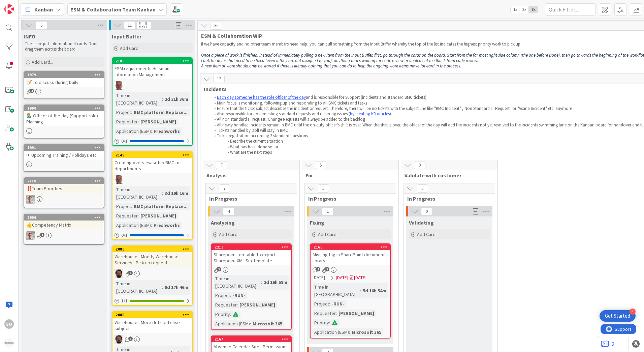 This screenshot has height=352, width=644. Describe the element at coordinates (130, 272) in the screenshot. I see `span: 2` at that location.